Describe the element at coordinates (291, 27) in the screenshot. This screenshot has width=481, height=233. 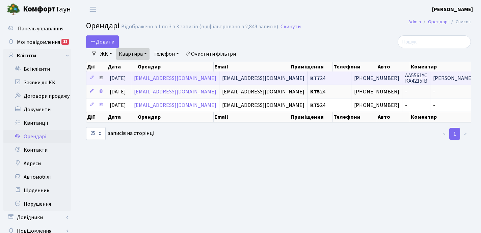
I see `a: Скинути` at that location.